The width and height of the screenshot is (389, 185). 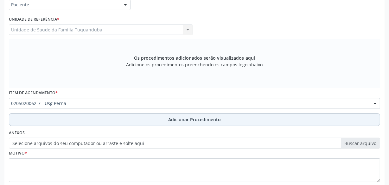 I want to click on label: Anexos, so click(x=17, y=133).